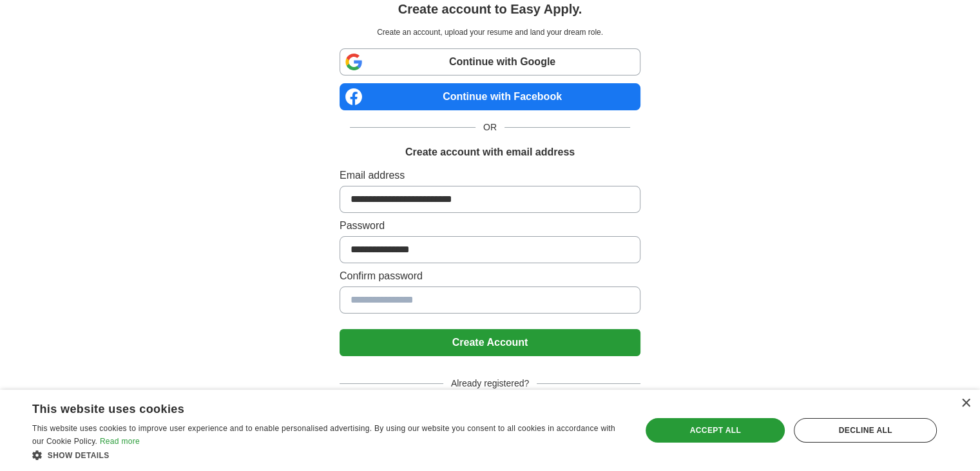 This screenshot has height=471, width=980. Describe the element at coordinates (324, 434) in the screenshot. I see `span: This website uses cookies to improve user experience and to enable personalised advertising. By u...` at that location.